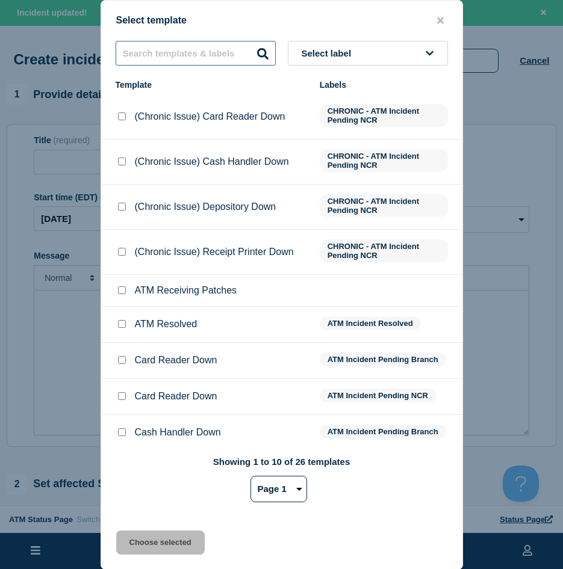  What do you see at coordinates (177, 433) in the screenshot?
I see `p: Cash Handler Down` at bounding box center [177, 433].